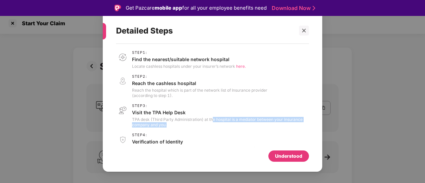  I want to click on span: close, so click(304, 31).